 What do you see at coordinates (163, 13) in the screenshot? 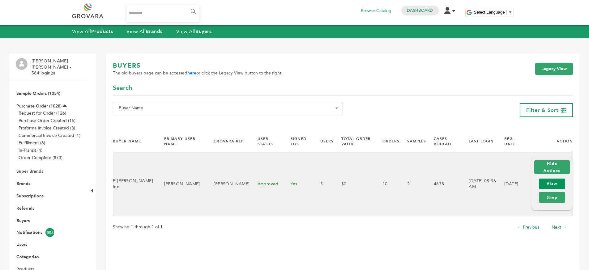
I see `input: Search...` at bounding box center [163, 13].